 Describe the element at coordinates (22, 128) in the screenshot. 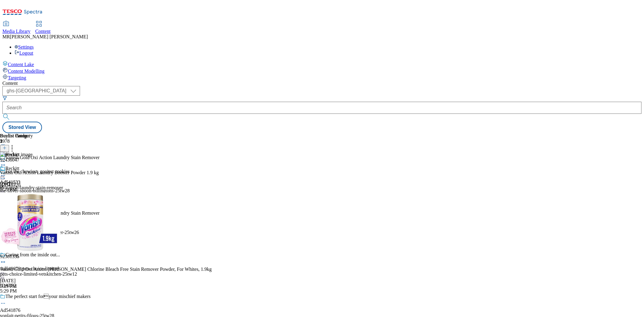

I see `button: Stored View` at that location.